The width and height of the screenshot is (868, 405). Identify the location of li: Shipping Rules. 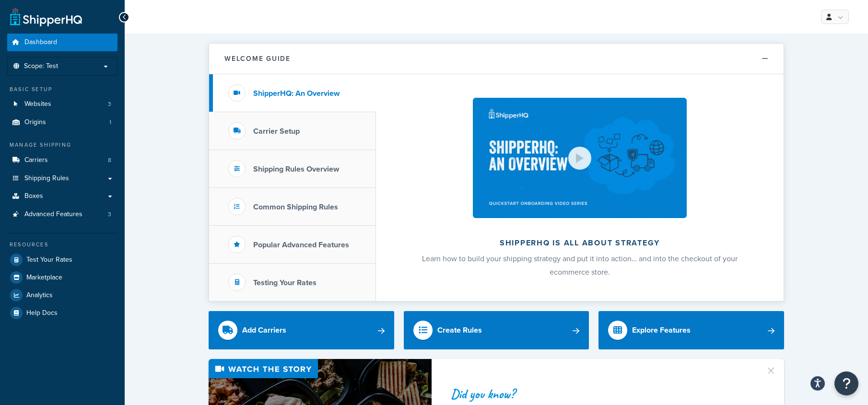
(63, 179).